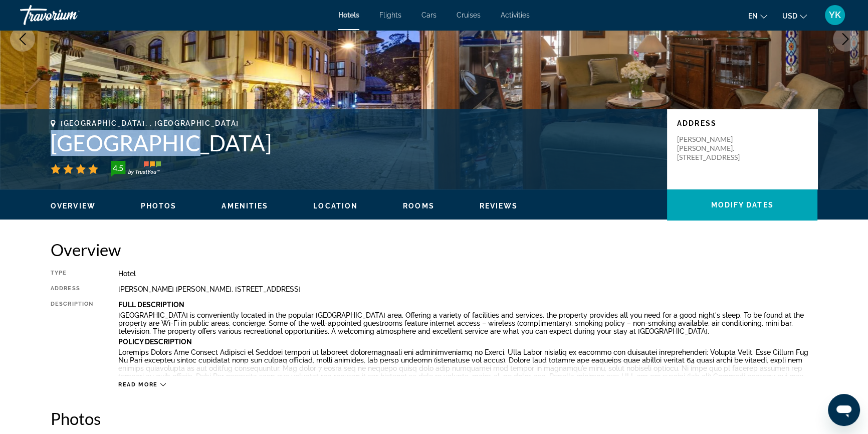 Image resolution: width=868 pixels, height=434 pixels. I want to click on button: Read more, so click(142, 384).